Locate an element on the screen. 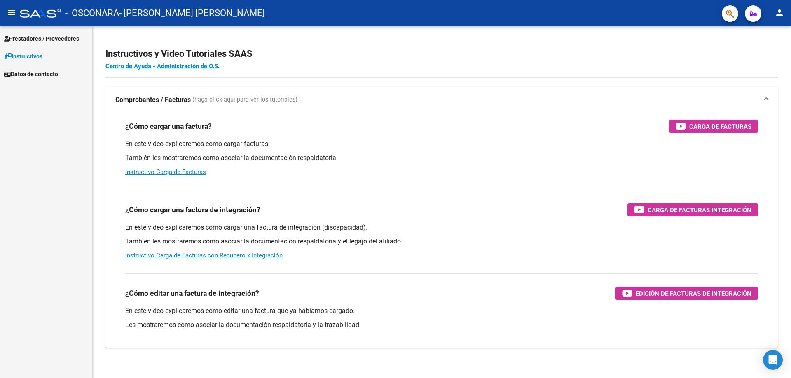  button: Carga de Facturas Integración is located at coordinates (692, 210).